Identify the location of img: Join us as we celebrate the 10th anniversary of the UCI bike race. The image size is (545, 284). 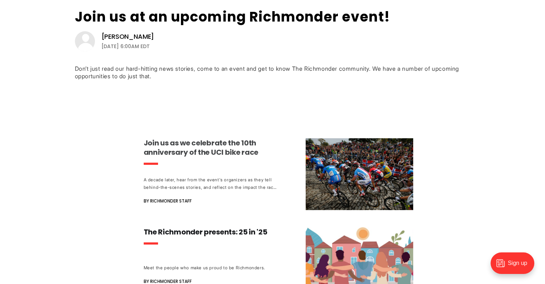
(360, 174).